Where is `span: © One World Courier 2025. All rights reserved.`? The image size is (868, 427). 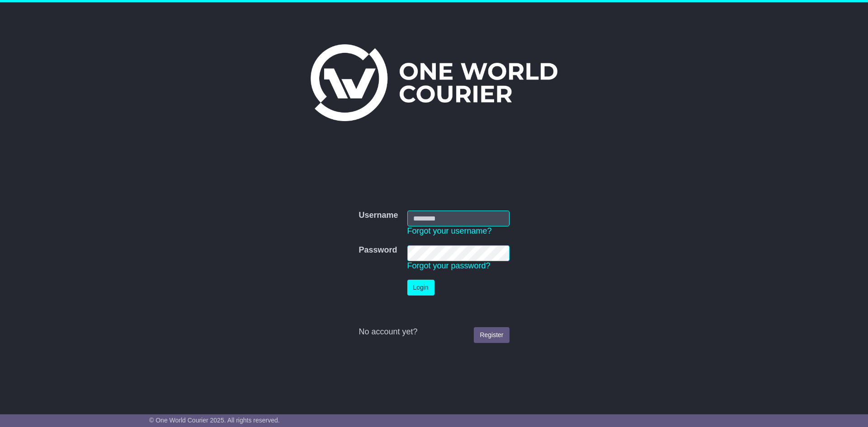 span: © One World Courier 2025. All rights reserved. is located at coordinates (215, 421).